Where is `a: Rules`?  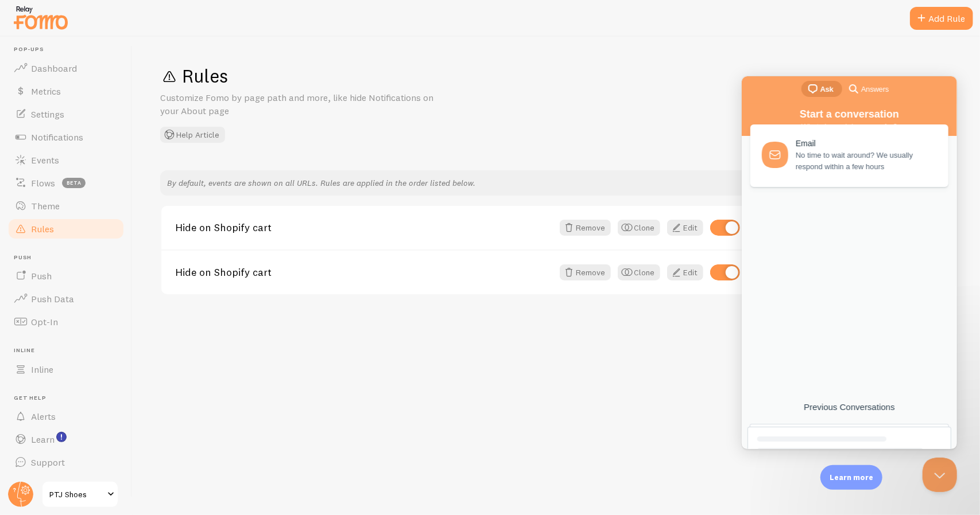
a: Rules is located at coordinates (66, 229).